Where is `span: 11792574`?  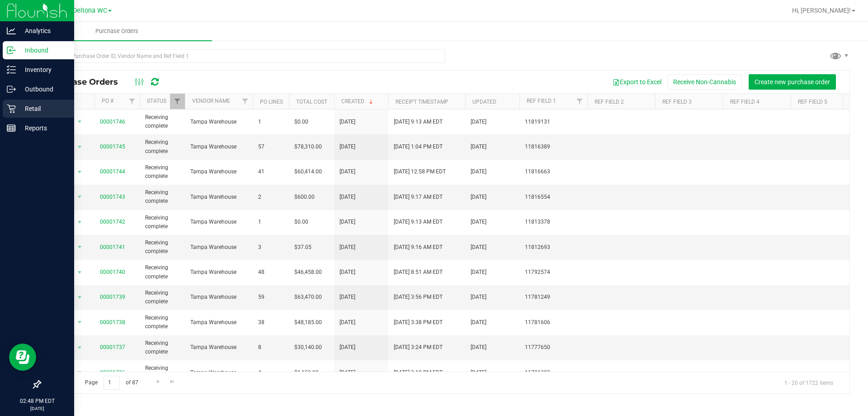 span: 11792574 is located at coordinates (553, 272).